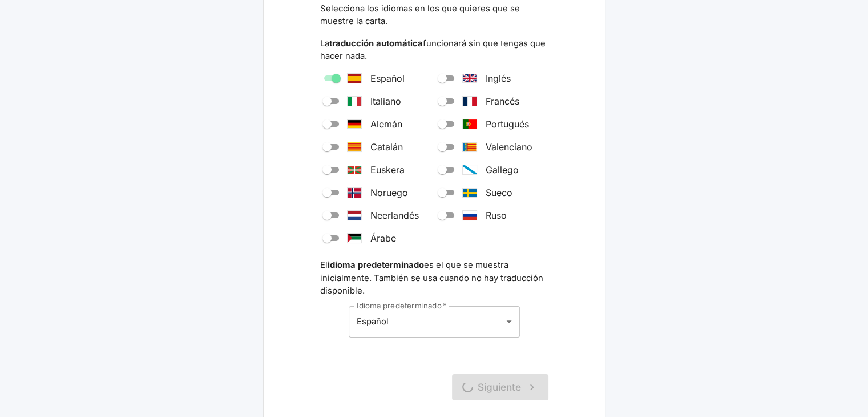 The height and width of the screenshot is (417, 868). Describe the element at coordinates (354, 169) in the screenshot. I see `svg: Euskadi` at that location.